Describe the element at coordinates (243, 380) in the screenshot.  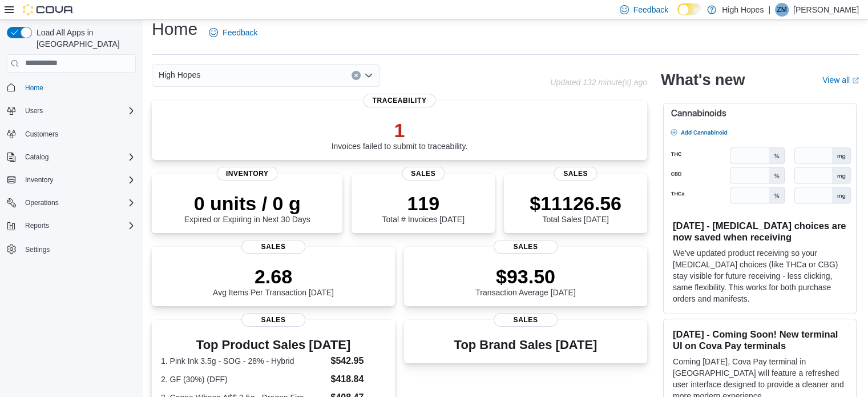
I see `dt: 2. GF (30%) (DFF)` at that location.